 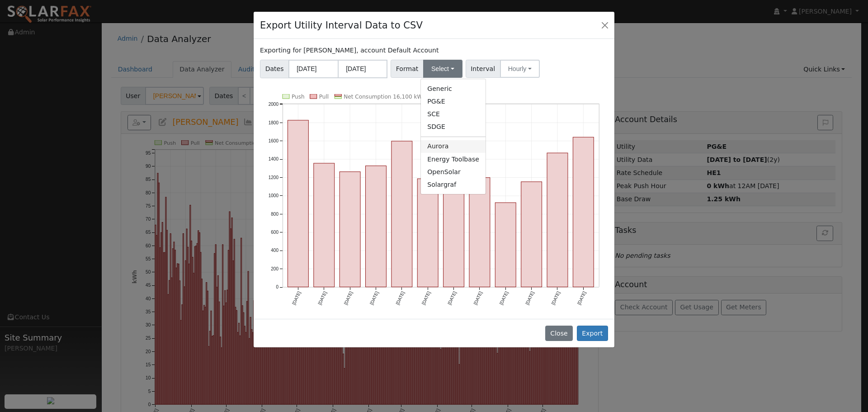 I want to click on button: Hourly, so click(x=520, y=69).